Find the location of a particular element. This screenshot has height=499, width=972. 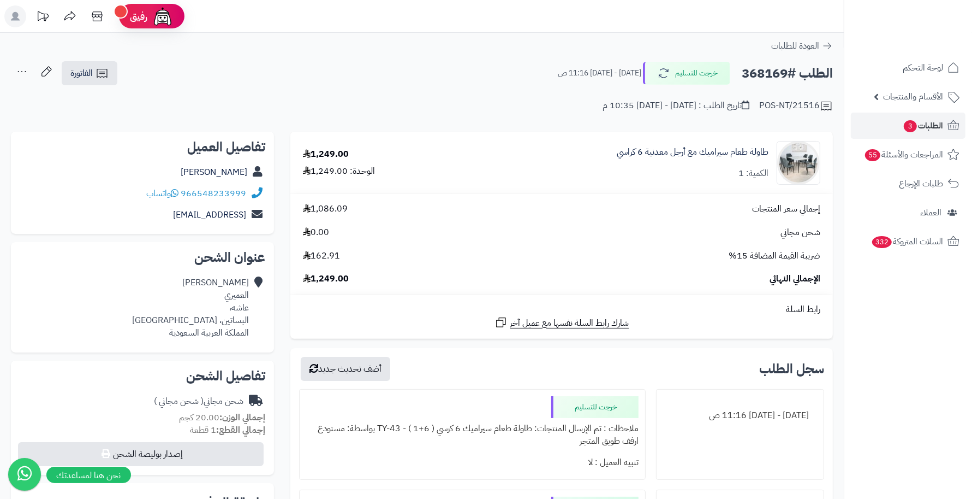

strong: إجمالي الوزن: is located at coordinates (242, 417).